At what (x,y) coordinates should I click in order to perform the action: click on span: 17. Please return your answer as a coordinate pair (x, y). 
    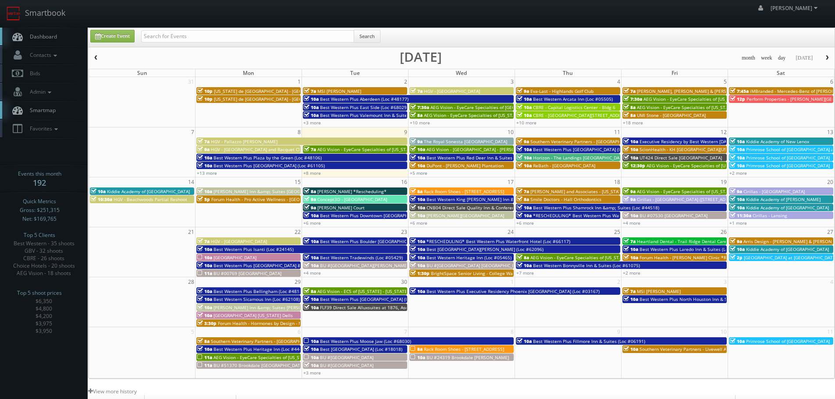
    Looking at the image, I should click on (510, 182).